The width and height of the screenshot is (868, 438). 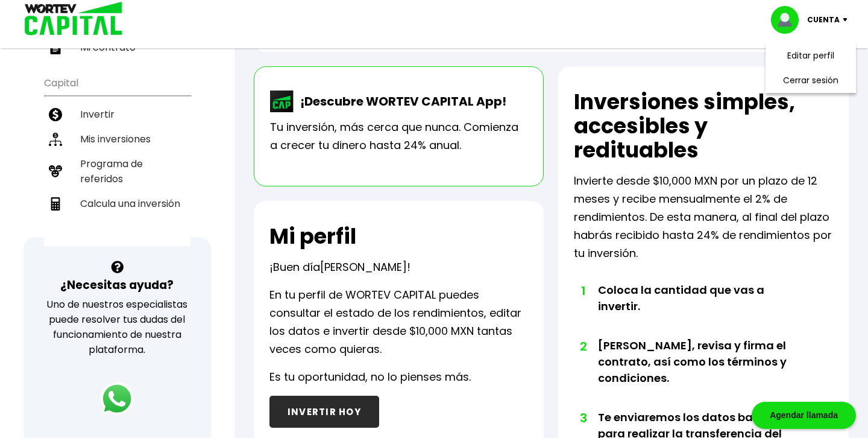 What do you see at coordinates (117, 204) in the screenshot?
I see `li: Calcula una inversión` at bounding box center [117, 204].